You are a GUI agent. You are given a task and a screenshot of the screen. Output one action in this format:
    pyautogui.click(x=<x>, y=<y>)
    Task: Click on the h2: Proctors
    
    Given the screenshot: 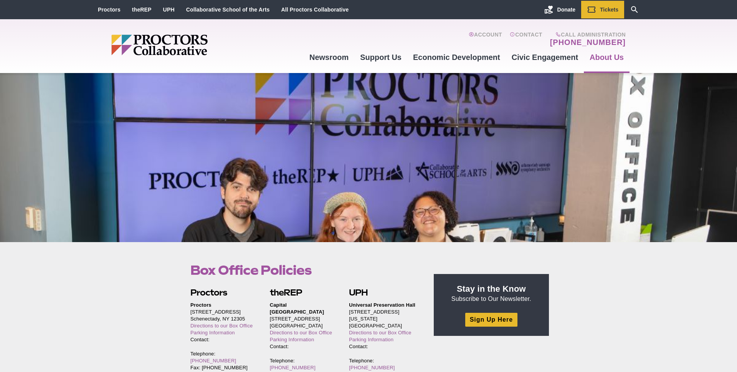 What is the action you would take?
    pyautogui.click(x=224, y=292)
    